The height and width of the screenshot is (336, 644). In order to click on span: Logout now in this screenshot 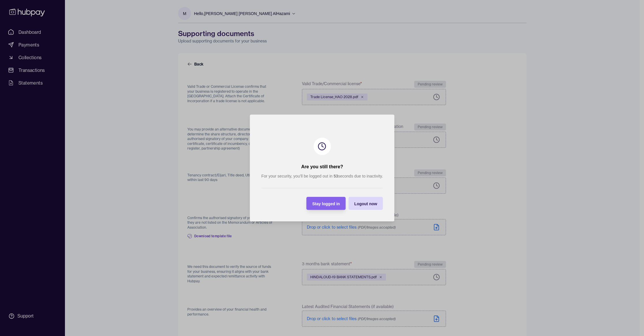, I will do `click(365, 204)`.